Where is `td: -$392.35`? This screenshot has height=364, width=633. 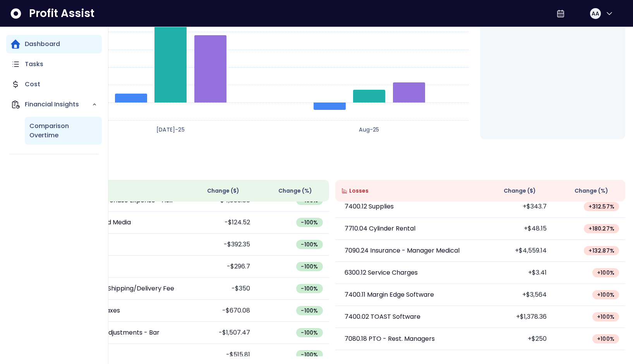 td: -$392.35 is located at coordinates (220, 245).